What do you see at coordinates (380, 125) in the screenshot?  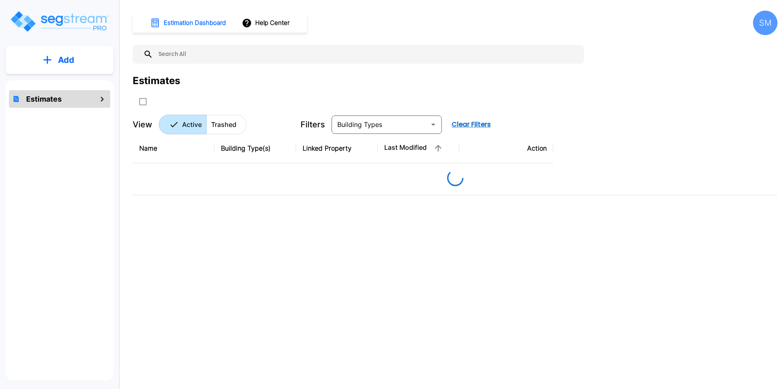 I see `input: Building Types` at bounding box center [380, 125].